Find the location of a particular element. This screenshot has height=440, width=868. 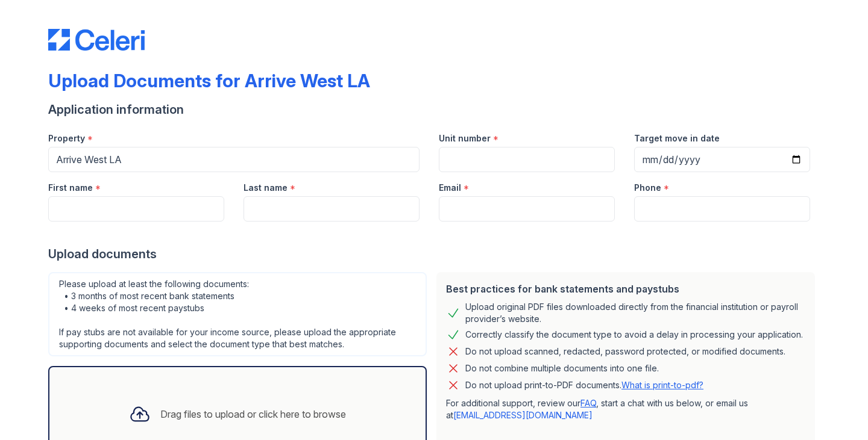

div: Upload original PDF files downloaded directly from the financial institution or payroll provider’... is located at coordinates (635, 313).